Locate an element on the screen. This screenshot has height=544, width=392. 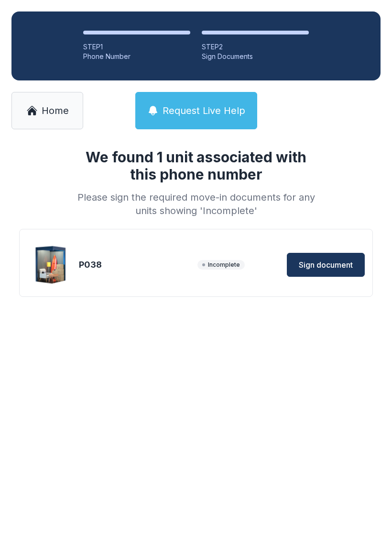
h1: We found 1 unit associated with this phone number is located at coordinates (196, 166).